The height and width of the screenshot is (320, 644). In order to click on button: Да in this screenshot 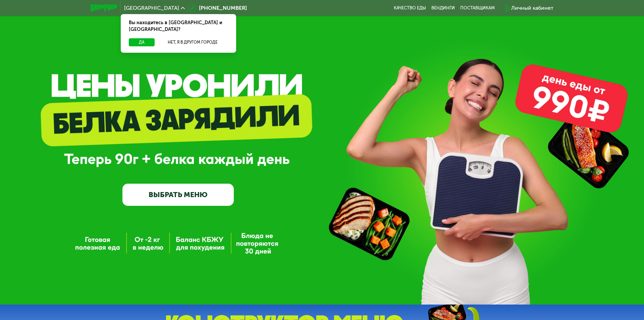, I will do `click(142, 42)`.